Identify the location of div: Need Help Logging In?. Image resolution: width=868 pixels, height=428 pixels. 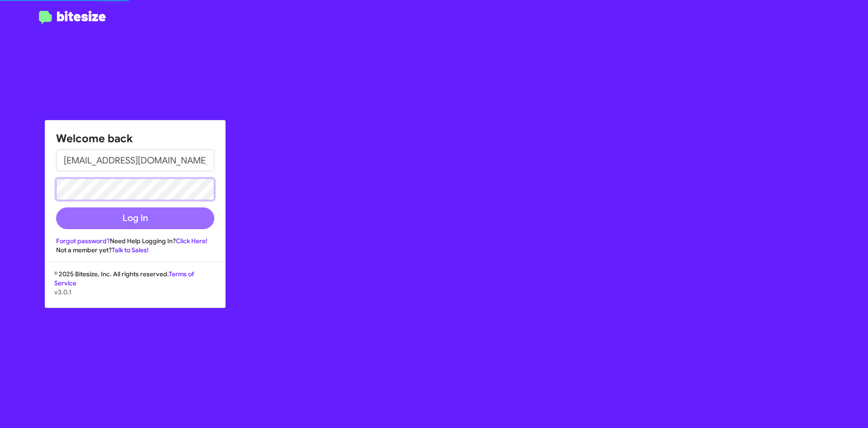
(136, 241).